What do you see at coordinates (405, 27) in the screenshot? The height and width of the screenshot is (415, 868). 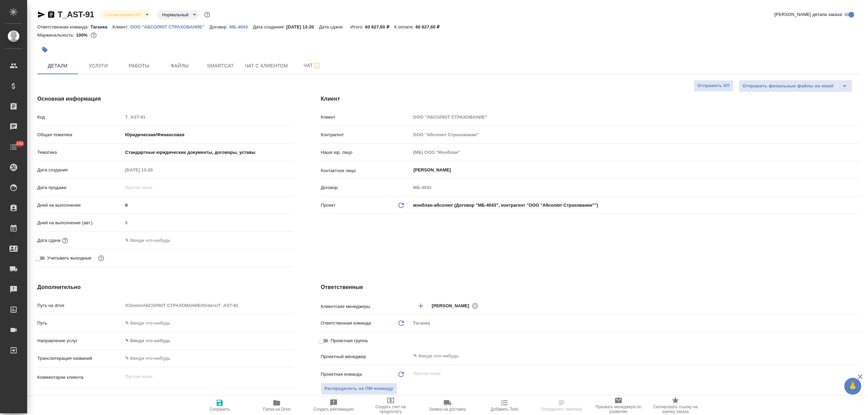 I see `p: К оплате:` at bounding box center [405, 27].